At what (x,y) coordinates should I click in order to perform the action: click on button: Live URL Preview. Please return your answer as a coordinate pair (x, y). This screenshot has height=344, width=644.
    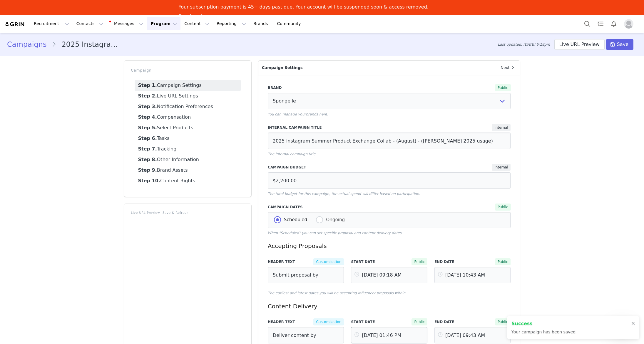
    Looking at the image, I should click on (580, 44).